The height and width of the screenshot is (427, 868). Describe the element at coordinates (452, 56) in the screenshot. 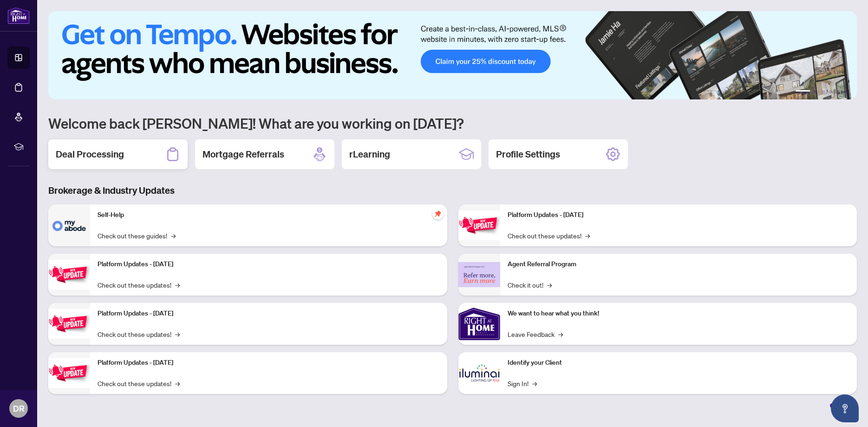

I see `img: Slide 0` at that location.